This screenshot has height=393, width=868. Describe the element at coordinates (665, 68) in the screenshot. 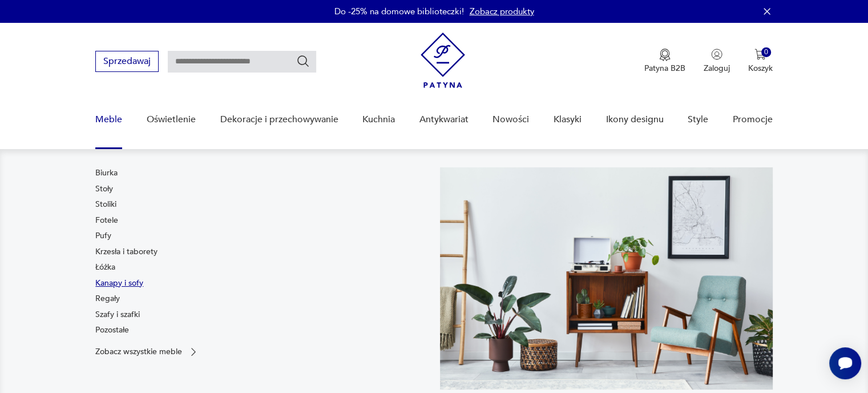

I see `p: Patyna B2B` at that location.